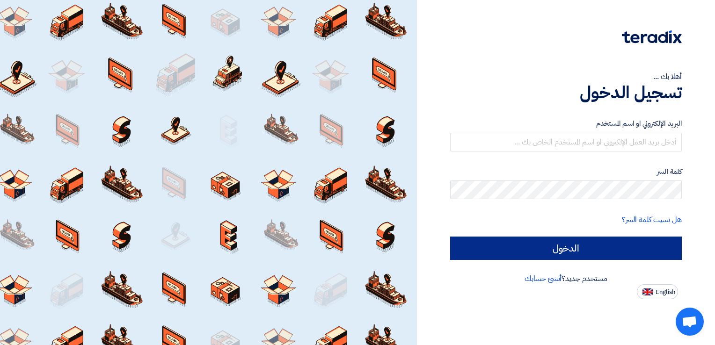 This screenshot has width=715, height=345. Describe the element at coordinates (566, 77) in the screenshot. I see `div: أهلا بك ...` at that location.